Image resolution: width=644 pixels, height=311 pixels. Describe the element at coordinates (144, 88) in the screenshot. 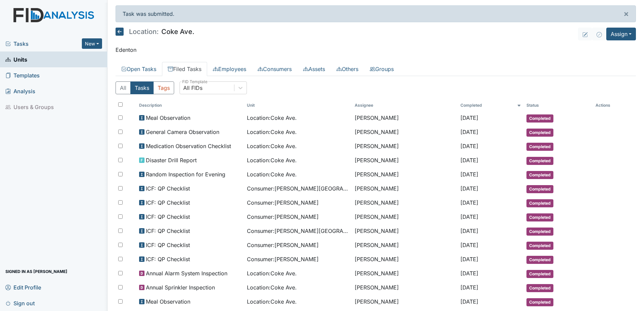

I see `div: Type filter` at that location.